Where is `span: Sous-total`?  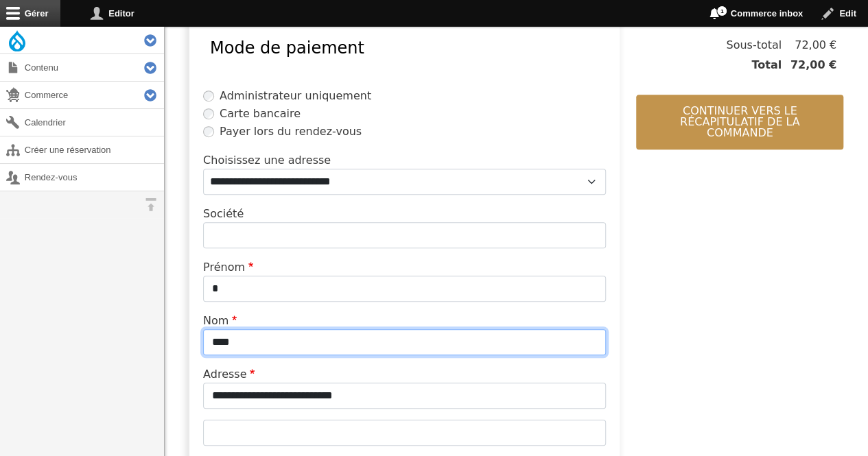 span: Sous-total is located at coordinates (753, 46).